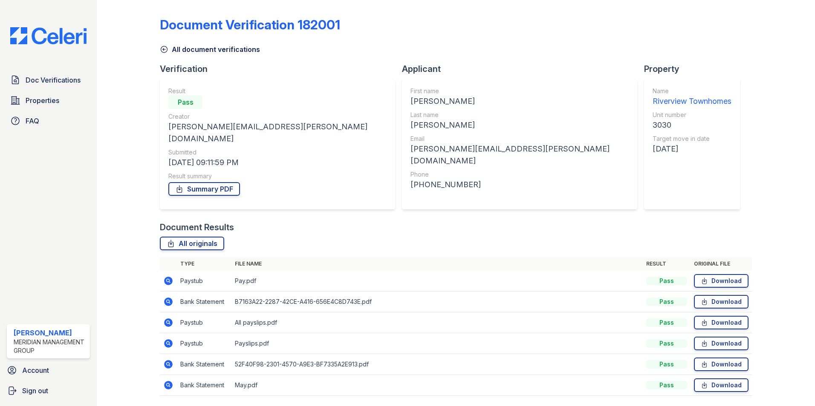 This screenshot has width=815, height=406. Describe the element at coordinates (204, 264) in the screenshot. I see `th: Type` at that location.